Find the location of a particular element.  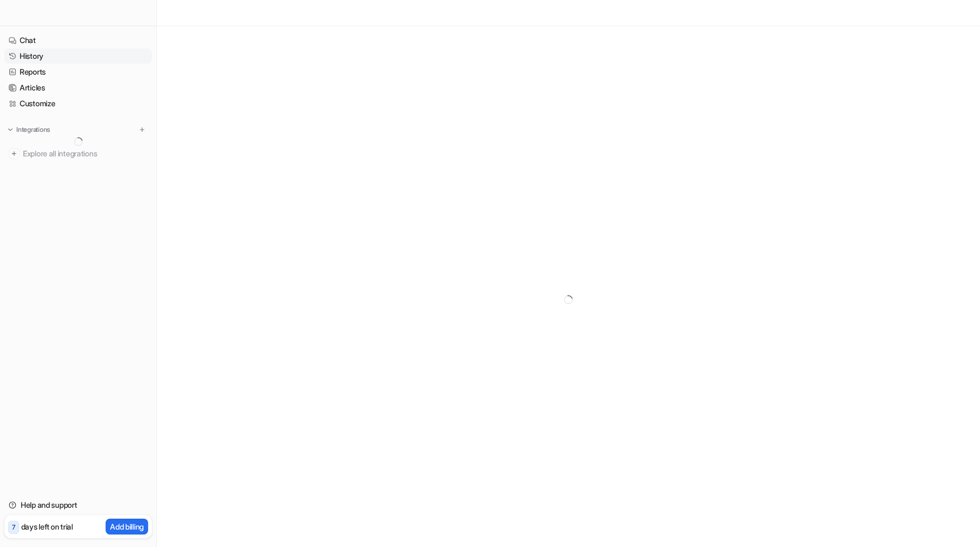

p: Add billing is located at coordinates (127, 526).